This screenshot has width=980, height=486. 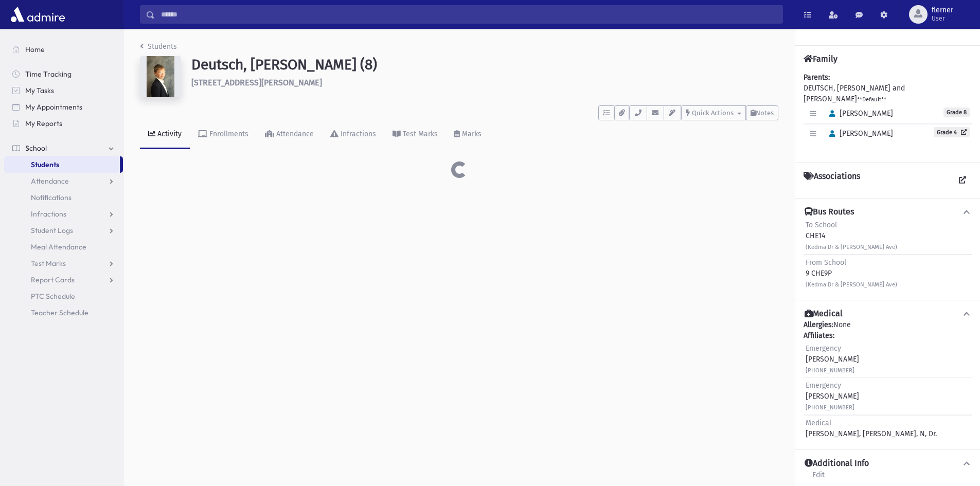 I want to click on span: Quick Actions, so click(x=712, y=112).